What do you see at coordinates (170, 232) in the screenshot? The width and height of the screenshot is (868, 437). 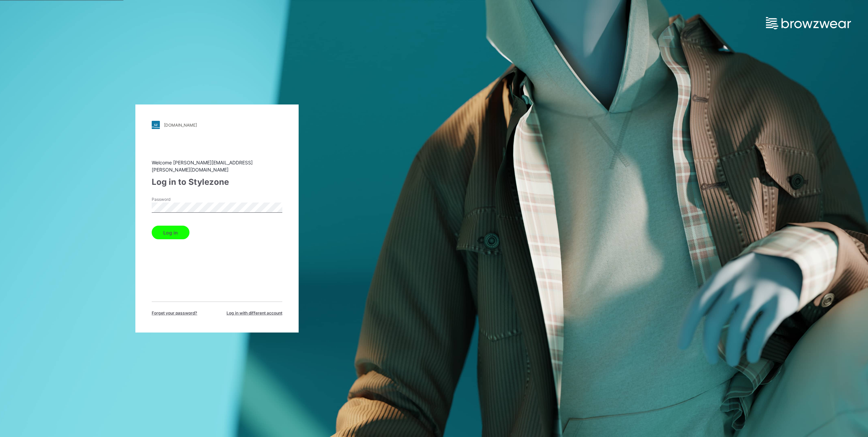 I see `button: Log in` at bounding box center [170, 232].